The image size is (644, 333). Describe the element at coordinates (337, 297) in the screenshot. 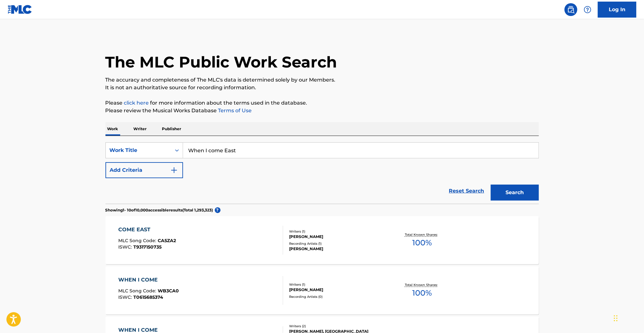

I see `div: Recording Artists ( 0 )` at that location.